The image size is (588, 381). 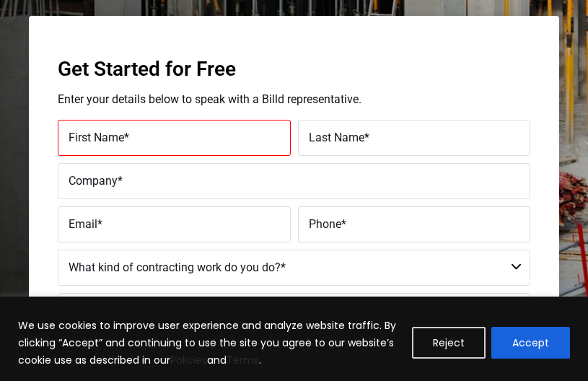 I want to click on span: Phone, so click(x=324, y=224).